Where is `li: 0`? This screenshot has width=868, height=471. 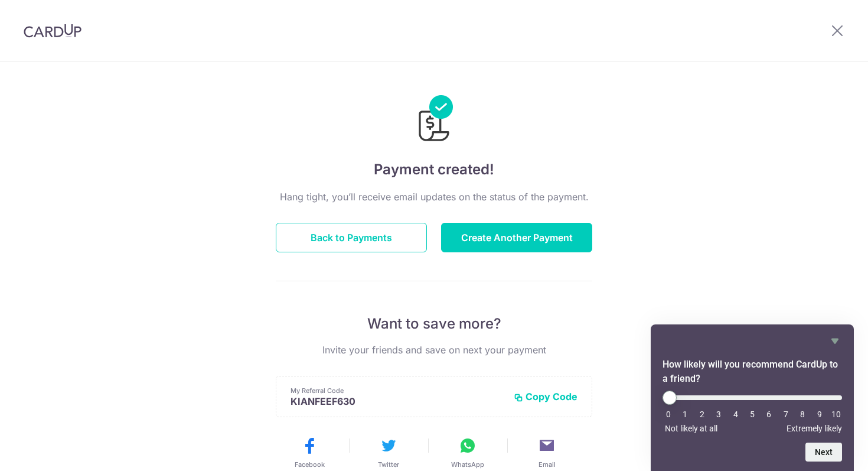
li: 0 is located at coordinates (669, 414).